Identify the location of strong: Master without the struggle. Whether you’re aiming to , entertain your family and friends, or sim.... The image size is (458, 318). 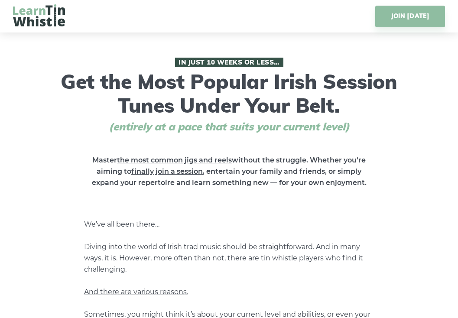
(229, 171).